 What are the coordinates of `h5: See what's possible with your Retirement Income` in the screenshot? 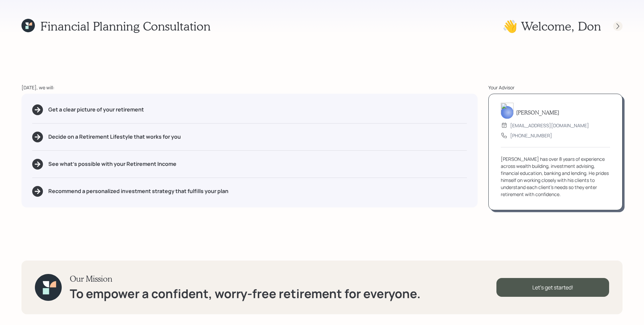 It's located at (113, 164).